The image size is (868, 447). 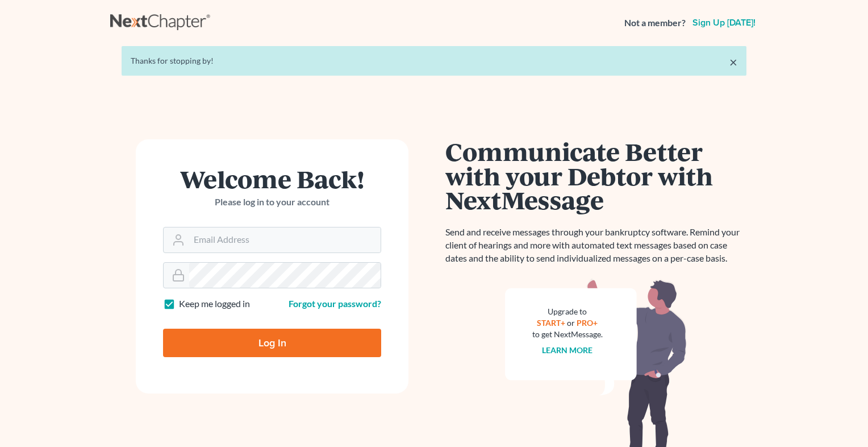 What do you see at coordinates (434, 61) in the screenshot?
I see `div: Thanks for stopping by!` at bounding box center [434, 61].